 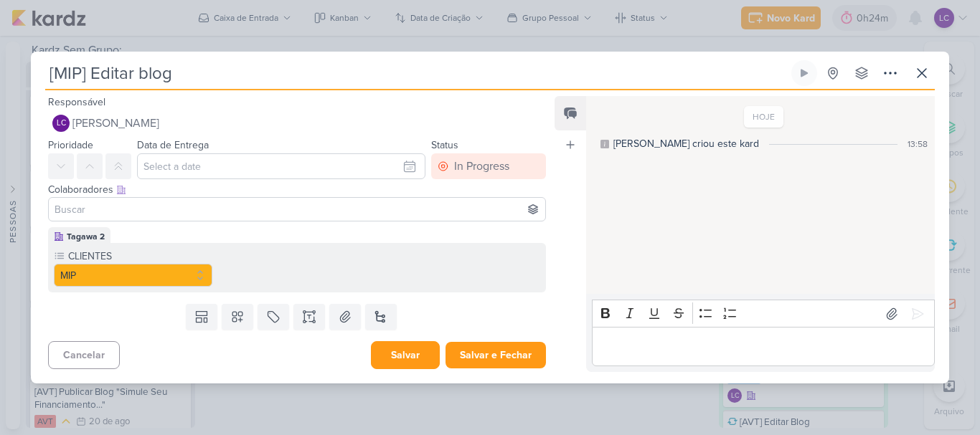 What do you see at coordinates (763, 313) in the screenshot?
I see `div: Editor toolbar` at bounding box center [763, 313].